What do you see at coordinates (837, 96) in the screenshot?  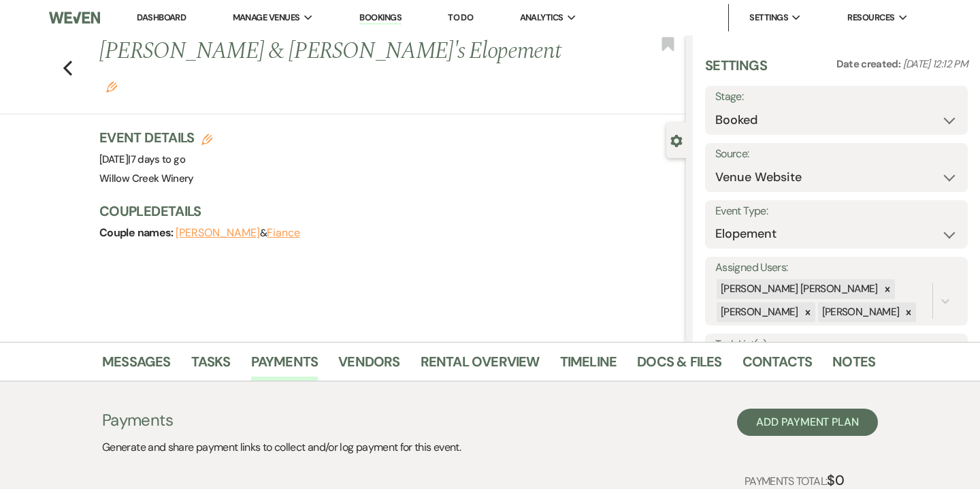 I see `label: Stage:` at bounding box center [837, 96].